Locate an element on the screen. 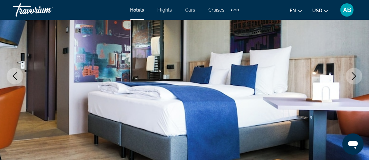 This screenshot has height=160, width=369. span: Cruises is located at coordinates (217, 10).